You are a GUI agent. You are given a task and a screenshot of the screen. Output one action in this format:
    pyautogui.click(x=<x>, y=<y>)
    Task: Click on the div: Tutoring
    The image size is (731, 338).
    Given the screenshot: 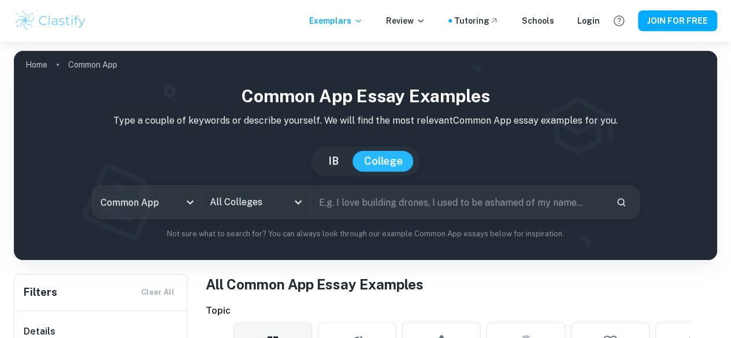 What is the action you would take?
    pyautogui.click(x=476, y=21)
    